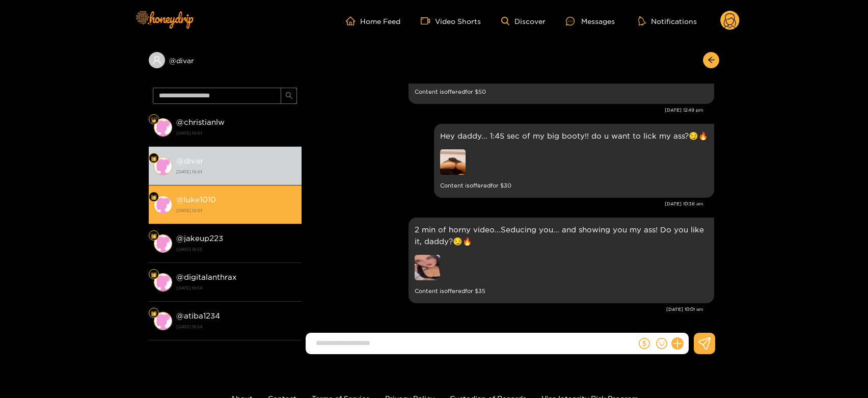 Image resolution: width=868 pixels, height=398 pixels. What do you see at coordinates (523, 21) in the screenshot?
I see `a: Discover` at bounding box center [523, 21].